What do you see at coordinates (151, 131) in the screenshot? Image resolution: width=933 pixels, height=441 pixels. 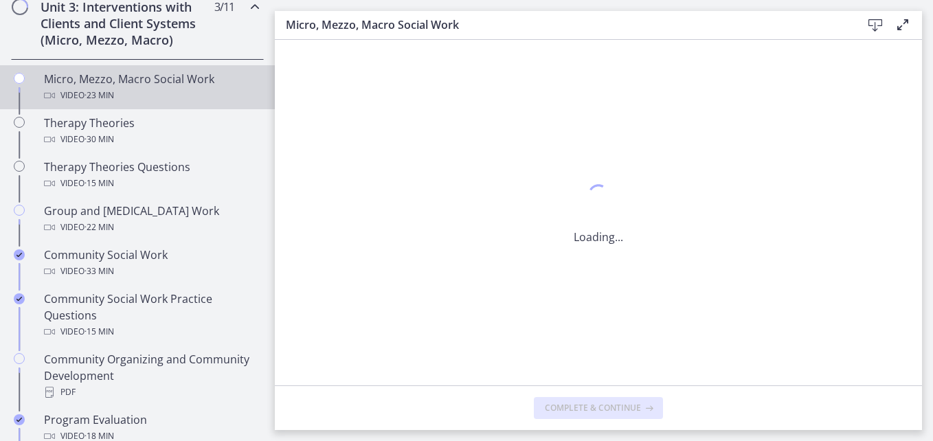 I see `div: Therapy Theories` at bounding box center [151, 131].